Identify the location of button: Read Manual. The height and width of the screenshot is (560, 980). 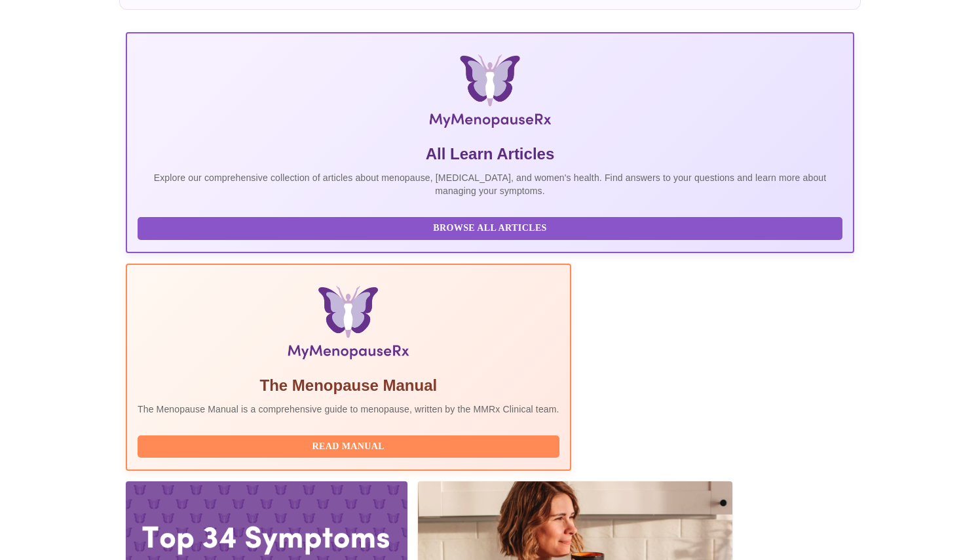
(348, 446).